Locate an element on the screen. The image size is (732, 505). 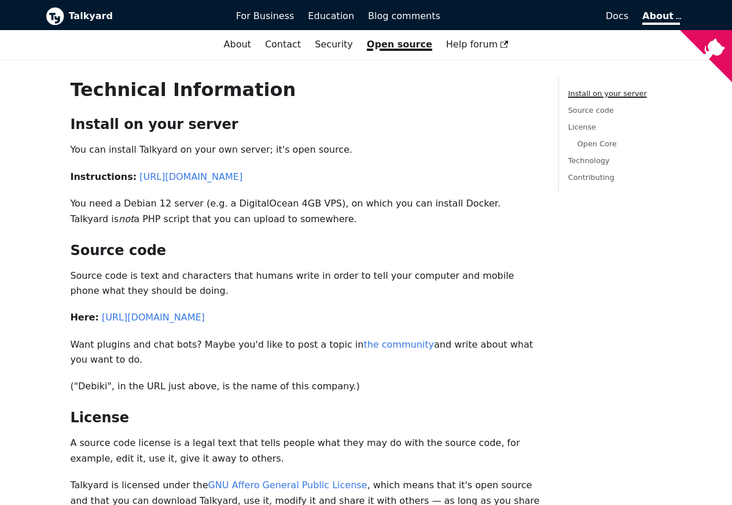
b: Talkyard is located at coordinates (144, 16).